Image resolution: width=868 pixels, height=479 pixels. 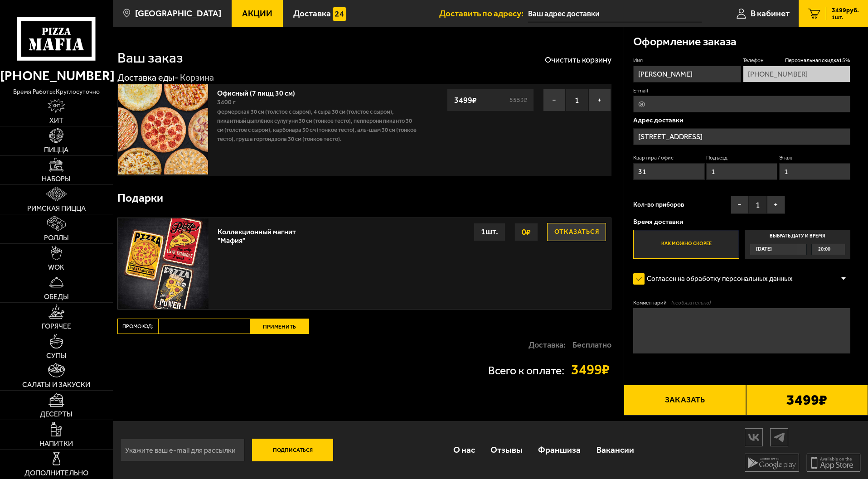 What do you see at coordinates (754, 437) in the screenshot?
I see `img: vk` at bounding box center [754, 437].